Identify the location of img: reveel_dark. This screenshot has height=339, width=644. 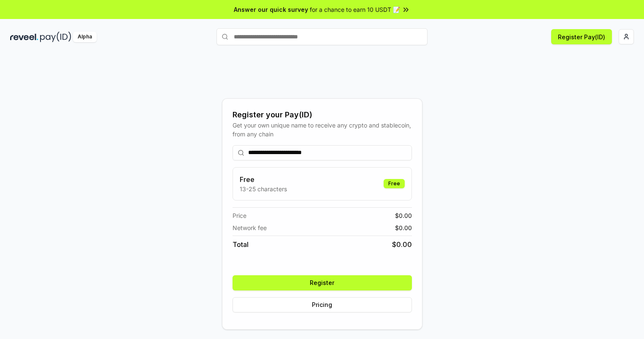
(24, 37).